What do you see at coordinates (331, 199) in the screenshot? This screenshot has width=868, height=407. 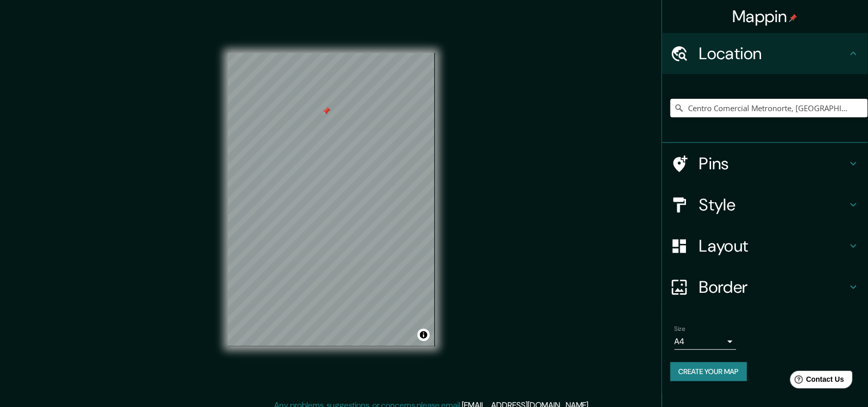 I see `canvas: Map` at bounding box center [331, 199].